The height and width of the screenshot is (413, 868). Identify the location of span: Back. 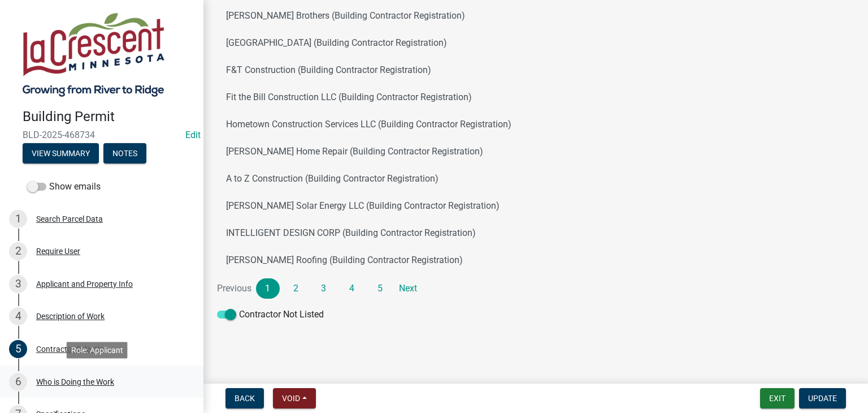
(245, 398).